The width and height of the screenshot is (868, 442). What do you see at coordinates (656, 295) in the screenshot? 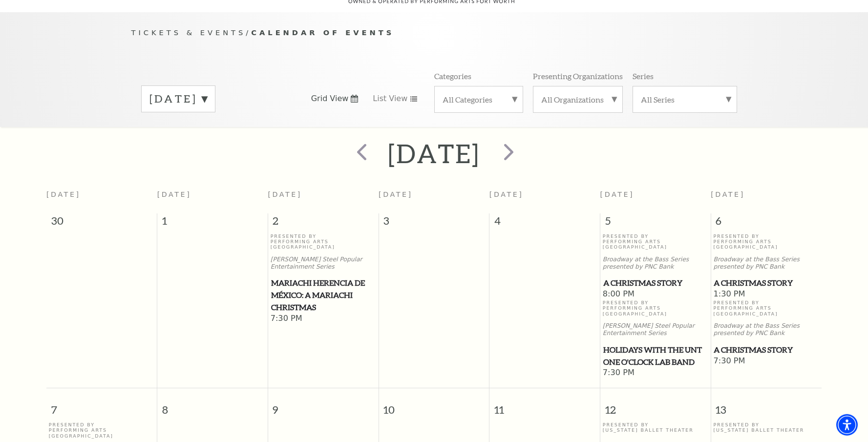
I see `span: 8:00 PM` at bounding box center [656, 295].